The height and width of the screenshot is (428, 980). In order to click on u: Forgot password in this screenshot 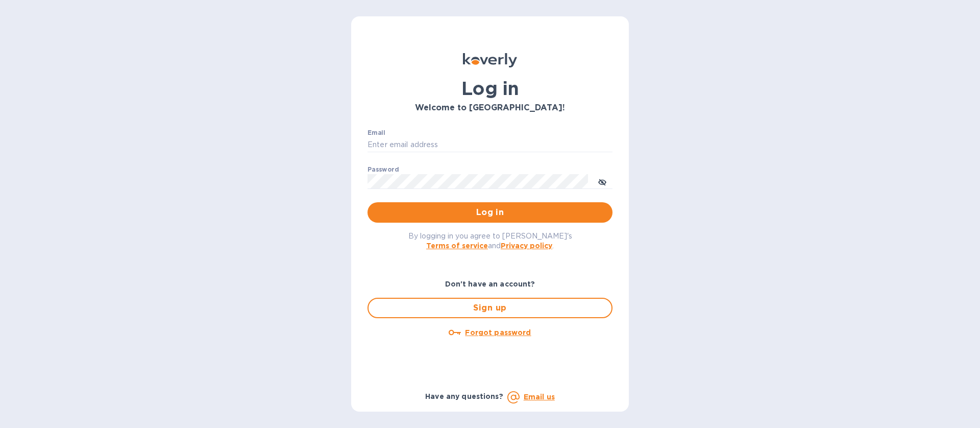, I will do `click(497, 333)`.